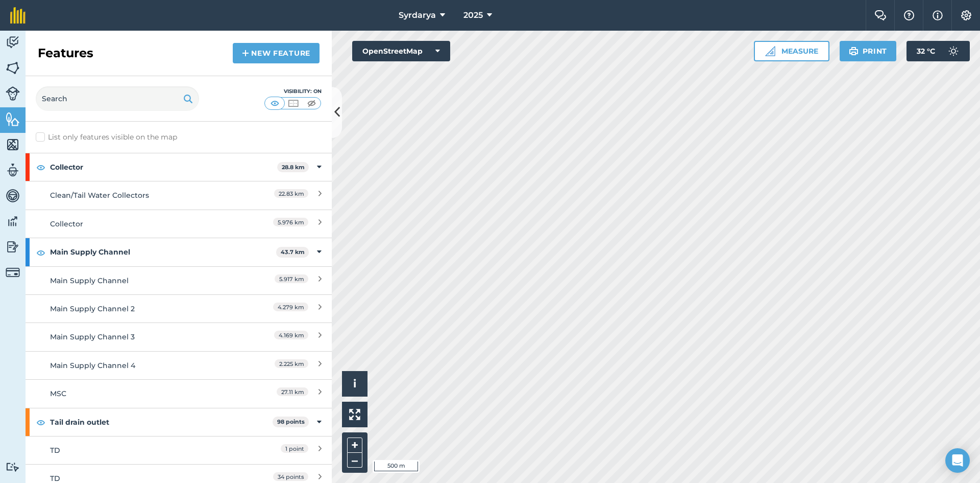 This screenshot has width=980, height=483. I want to click on strong: Collector, so click(163, 167).